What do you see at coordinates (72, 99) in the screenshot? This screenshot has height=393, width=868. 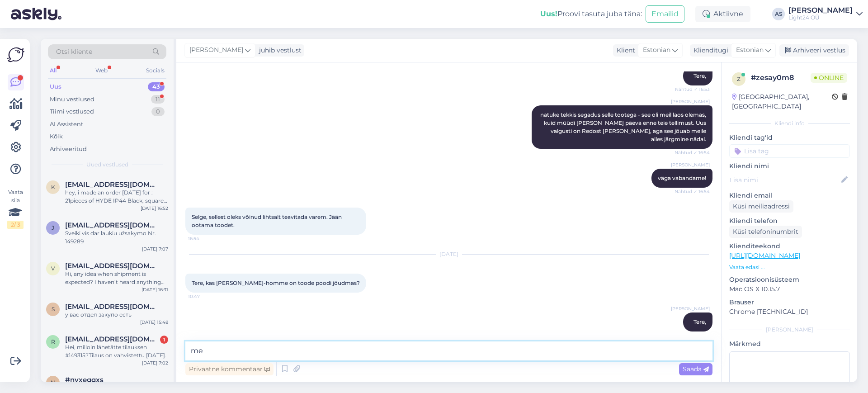 I see `div: Minu vestlused` at bounding box center [72, 99].